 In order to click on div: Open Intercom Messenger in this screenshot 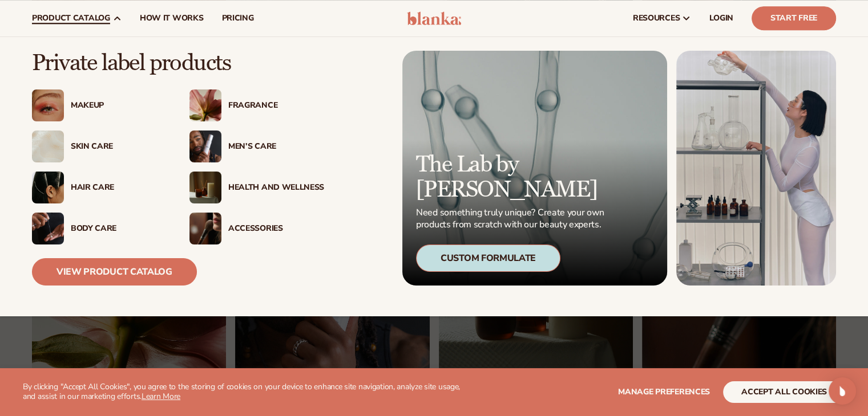, I will do `click(842, 391)`.